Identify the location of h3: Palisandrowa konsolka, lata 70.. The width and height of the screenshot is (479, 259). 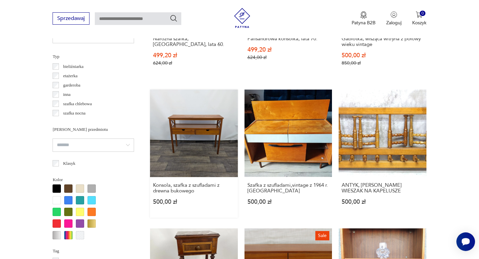
(288, 39).